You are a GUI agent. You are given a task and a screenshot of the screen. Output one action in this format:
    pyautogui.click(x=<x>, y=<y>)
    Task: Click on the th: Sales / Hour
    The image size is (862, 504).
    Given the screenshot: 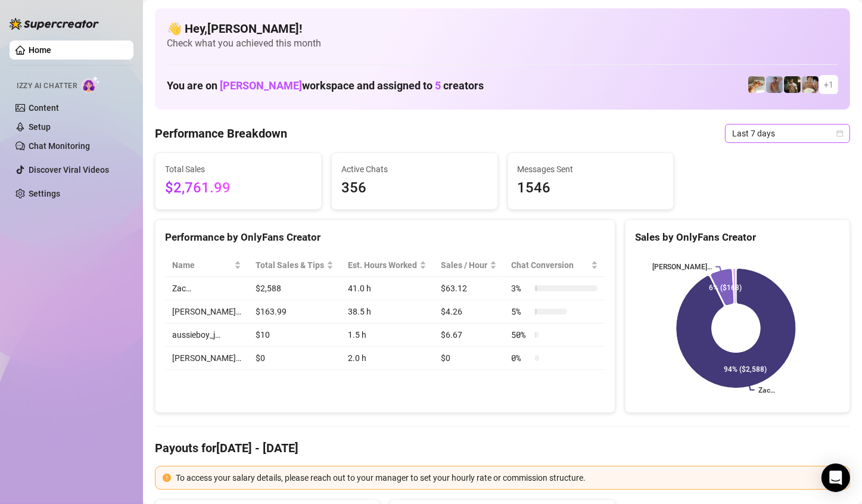 What is the action you would take?
    pyautogui.click(x=468, y=265)
    